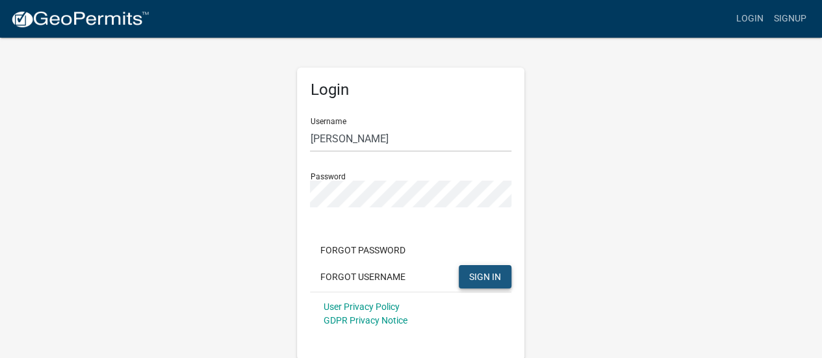 Image resolution: width=822 pixels, height=358 pixels. I want to click on button: SIGN IN, so click(485, 277).